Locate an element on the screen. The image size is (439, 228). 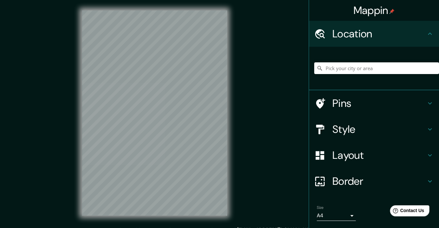
h4: Layout is located at coordinates (379, 155).